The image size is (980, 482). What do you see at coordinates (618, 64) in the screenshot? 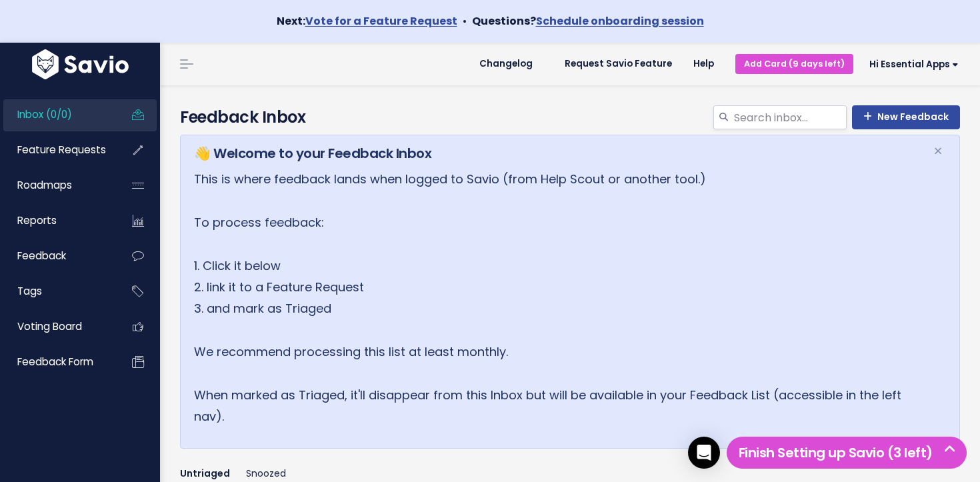
I see `a: Request Savio Feature` at bounding box center [618, 64].